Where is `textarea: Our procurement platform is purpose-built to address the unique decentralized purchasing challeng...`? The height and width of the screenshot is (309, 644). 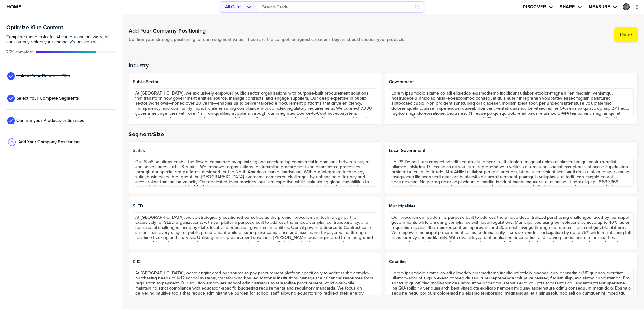
textarea: Our procurement platform is purpose-built to address the unique decentralized purchasing challeng... is located at coordinates (511, 227).